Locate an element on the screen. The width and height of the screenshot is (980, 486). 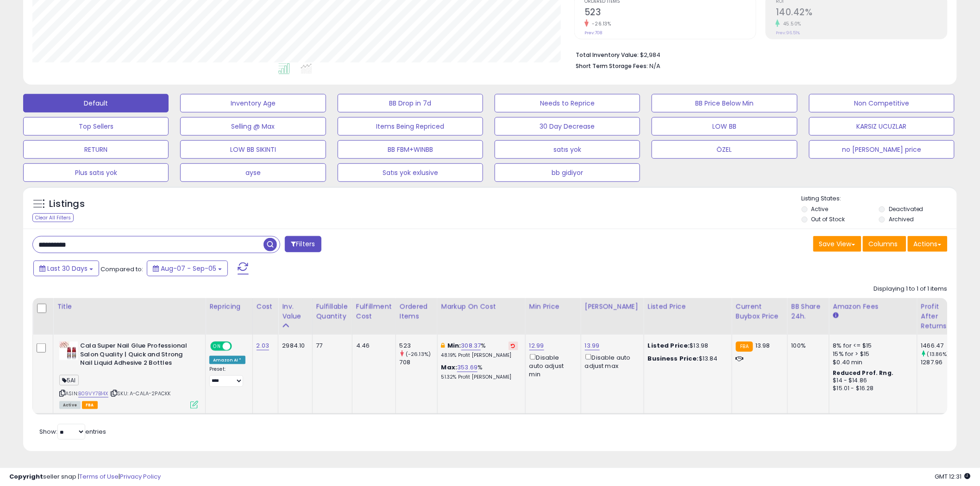
label: Archived is located at coordinates (901, 219).